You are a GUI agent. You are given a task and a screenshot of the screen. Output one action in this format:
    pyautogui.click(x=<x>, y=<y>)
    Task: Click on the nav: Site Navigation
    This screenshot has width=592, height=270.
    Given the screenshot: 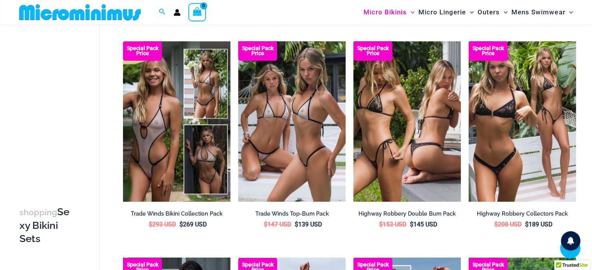 What is the action you would take?
    pyautogui.click(x=468, y=12)
    